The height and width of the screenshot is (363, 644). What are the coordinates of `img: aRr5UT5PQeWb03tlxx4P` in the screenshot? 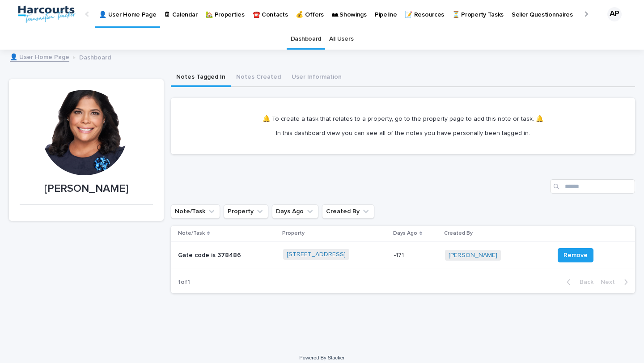 It's located at (47, 14).